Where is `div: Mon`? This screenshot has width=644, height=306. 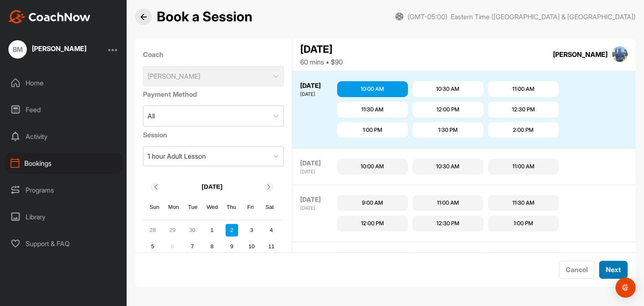
div: Mon is located at coordinates (174, 207).